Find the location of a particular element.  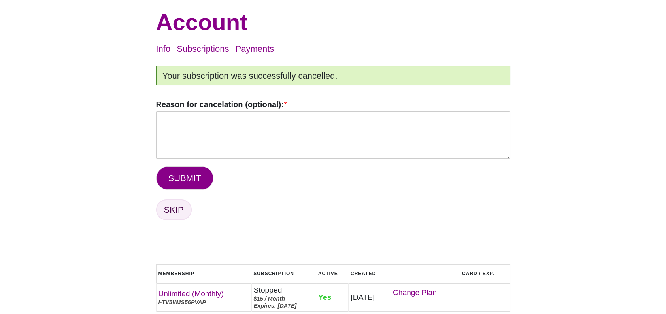

a: Subscriptions is located at coordinates (203, 49).